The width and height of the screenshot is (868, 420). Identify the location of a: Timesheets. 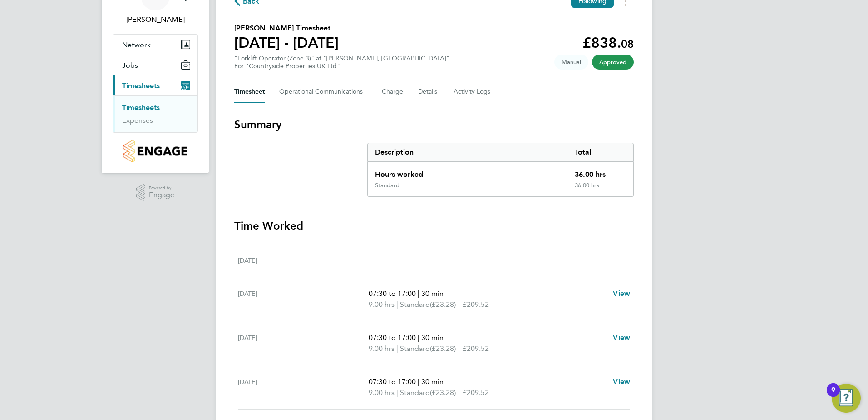
(140, 108).